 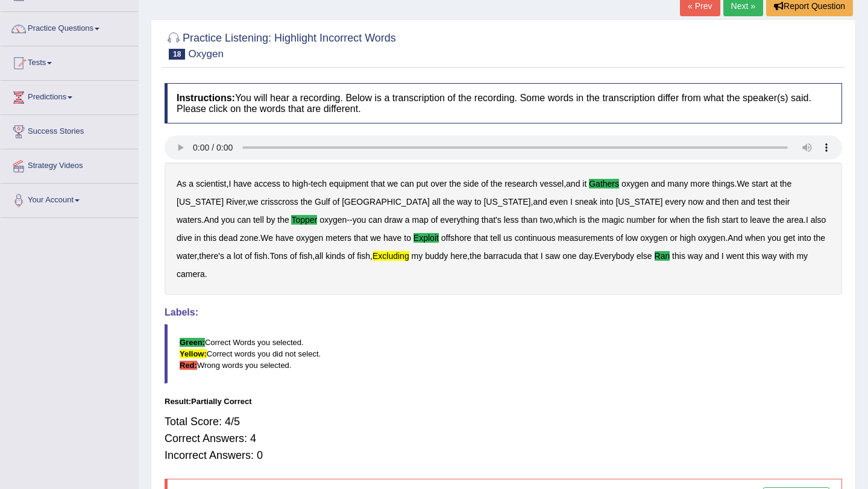 I want to click on b: that's, so click(x=491, y=220).